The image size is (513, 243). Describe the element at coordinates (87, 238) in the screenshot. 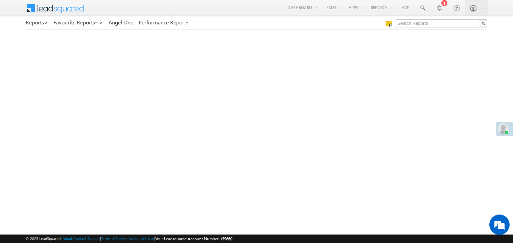

I see `a: Contact Support` at that location.